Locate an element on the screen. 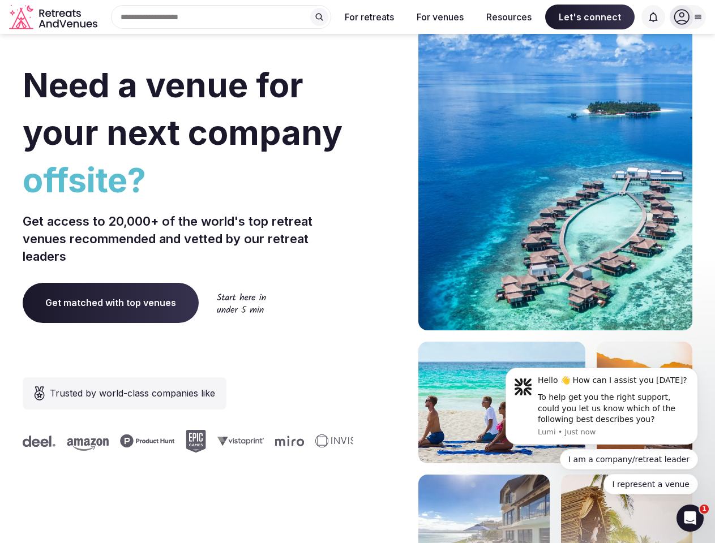  div: Quick reply options is located at coordinates (113, 114).